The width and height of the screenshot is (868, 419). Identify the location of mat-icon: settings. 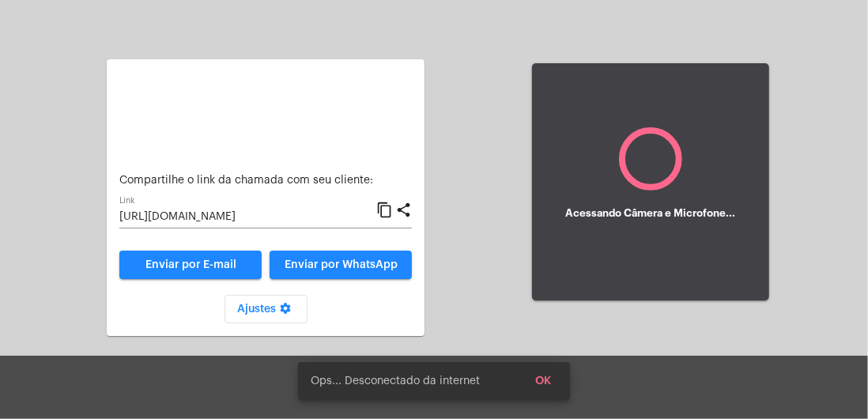
(286, 312).